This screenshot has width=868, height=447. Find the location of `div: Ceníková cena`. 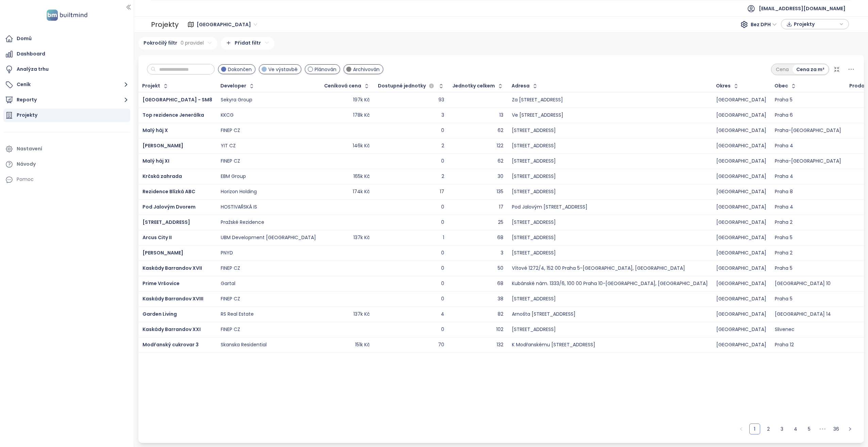

div: Ceníková cena is located at coordinates (343, 86).